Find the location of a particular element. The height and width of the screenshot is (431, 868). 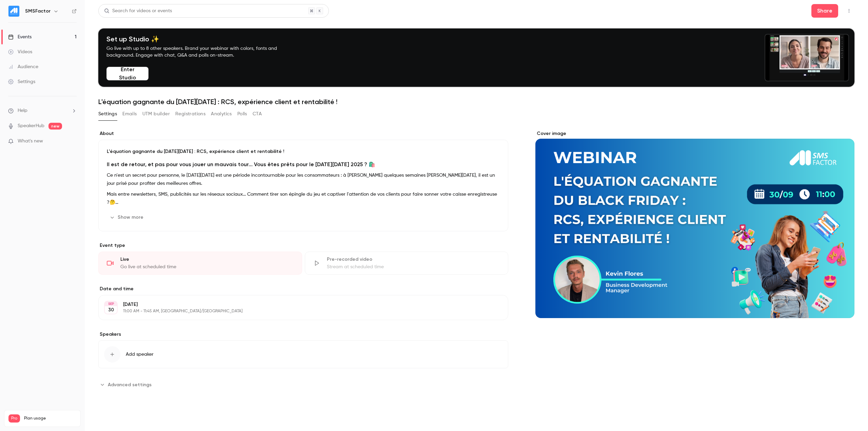

button: UTM builder is located at coordinates (156, 114).